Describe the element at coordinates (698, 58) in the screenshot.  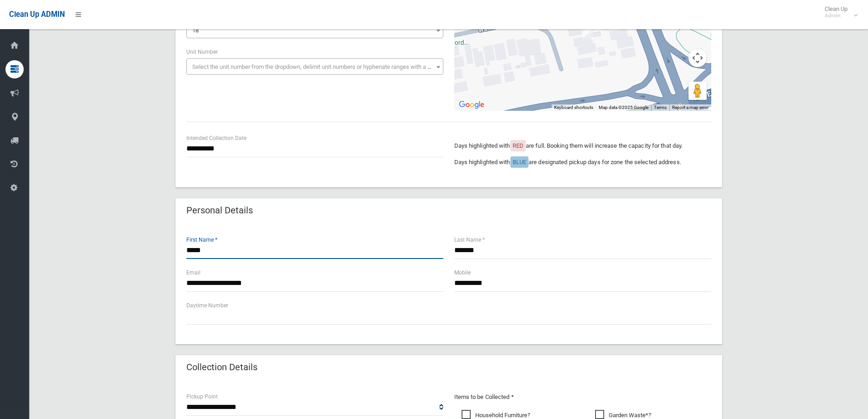
I see `button: Map camera controls` at that location.